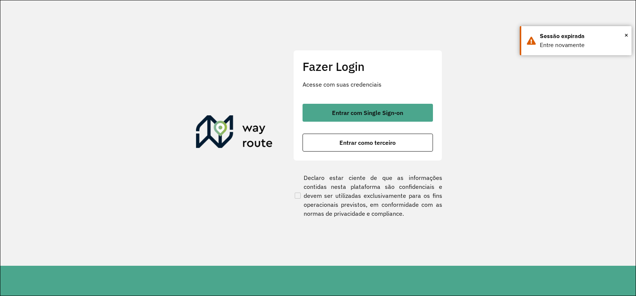  What do you see at coordinates (234, 133) in the screenshot?
I see `img: Roteirizador AmbevTech` at bounding box center [234, 133].